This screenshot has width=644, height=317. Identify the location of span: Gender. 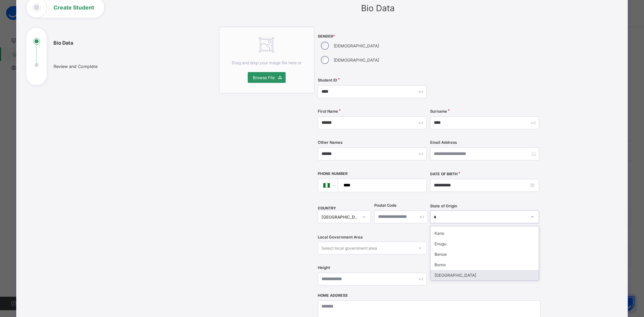
(373, 37).